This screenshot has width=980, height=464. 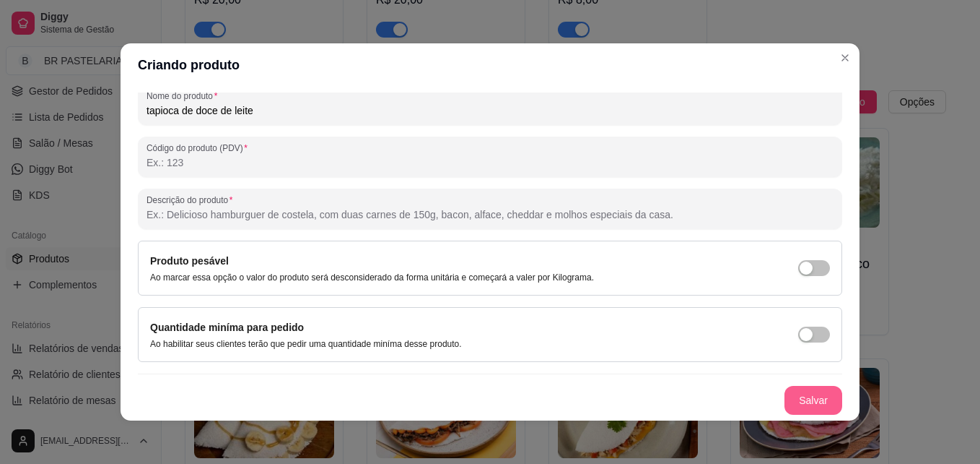 I want to click on input: Nome do produto, so click(x=490, y=110).